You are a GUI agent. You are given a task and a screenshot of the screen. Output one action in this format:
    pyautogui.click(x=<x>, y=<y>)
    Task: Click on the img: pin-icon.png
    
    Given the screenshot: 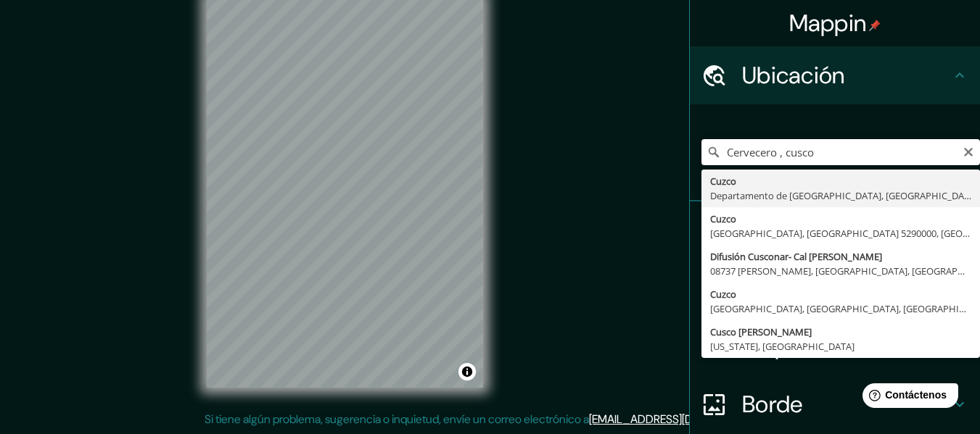 What is the action you would take?
    pyautogui.click(x=875, y=26)
    